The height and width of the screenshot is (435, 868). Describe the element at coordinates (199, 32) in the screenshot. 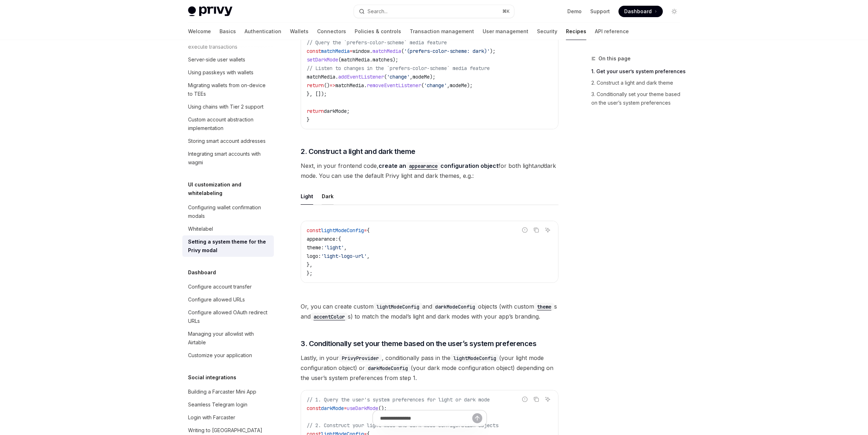

I see `a: Welcome` at that location.